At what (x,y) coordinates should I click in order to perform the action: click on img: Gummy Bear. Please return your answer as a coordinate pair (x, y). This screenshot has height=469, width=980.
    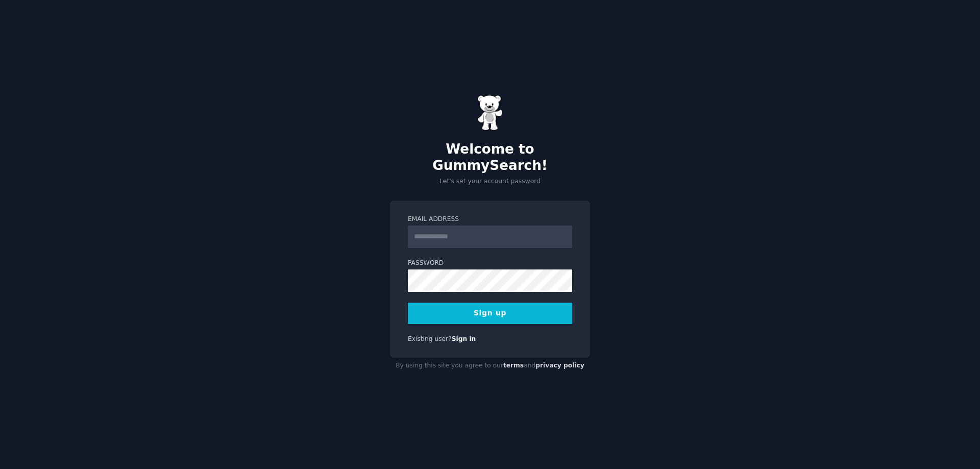
    Looking at the image, I should click on (490, 113).